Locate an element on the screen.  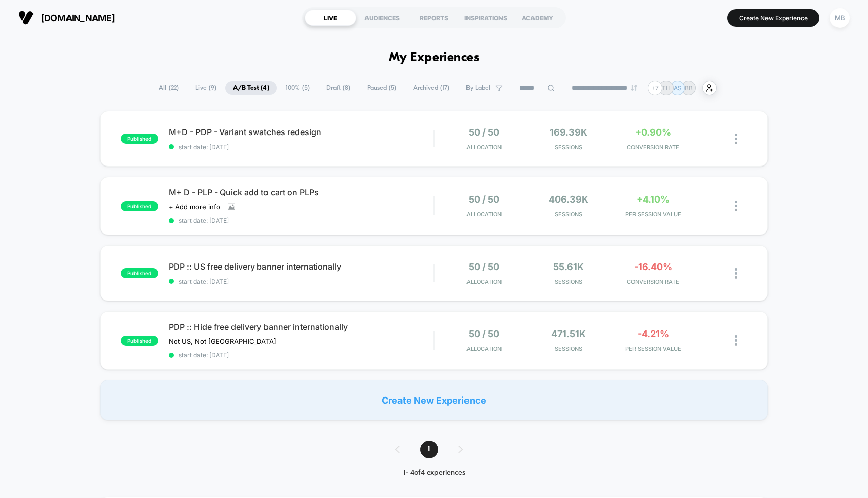
div: + 7 is located at coordinates (655, 88).